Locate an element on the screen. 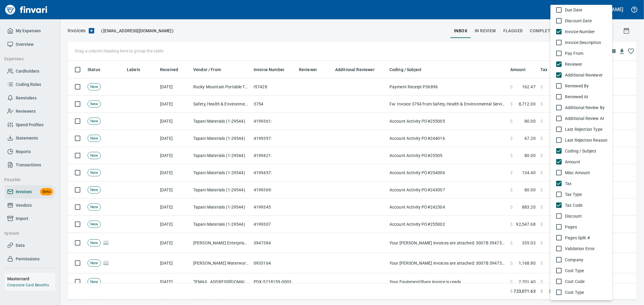 This screenshot has height=305, width=644. li: Invoice Number is located at coordinates (581, 32).